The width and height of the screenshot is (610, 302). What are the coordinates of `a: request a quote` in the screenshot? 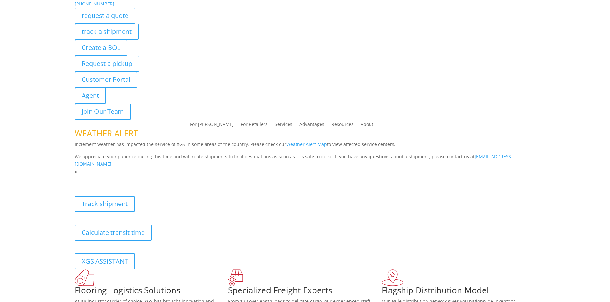 It's located at (105, 16).